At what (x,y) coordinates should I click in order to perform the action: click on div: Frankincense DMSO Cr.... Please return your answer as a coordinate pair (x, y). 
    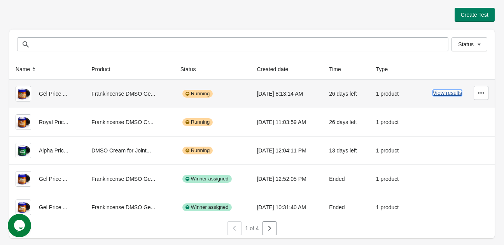
    Looking at the image, I should click on (130, 122).